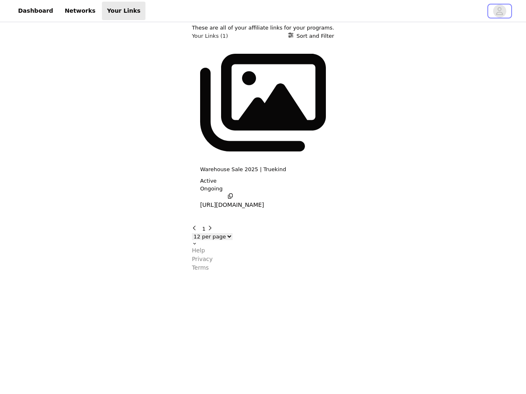 The height and width of the screenshot is (394, 526). I want to click on a: Dashboard, so click(35, 11).